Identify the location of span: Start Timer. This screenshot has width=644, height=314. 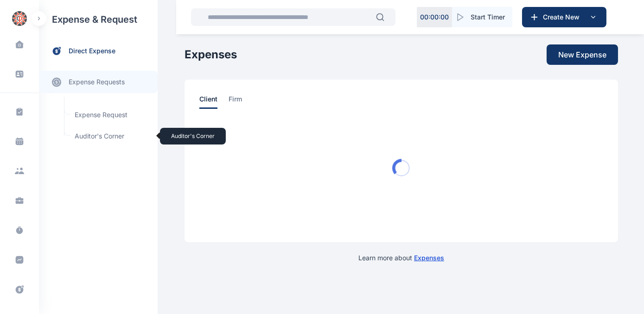
(488, 17).